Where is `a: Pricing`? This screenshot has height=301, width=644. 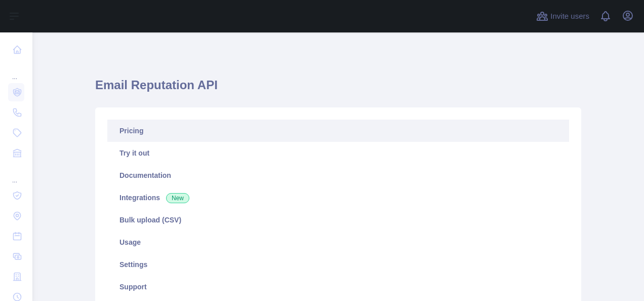
a: Pricing is located at coordinates (338, 131).